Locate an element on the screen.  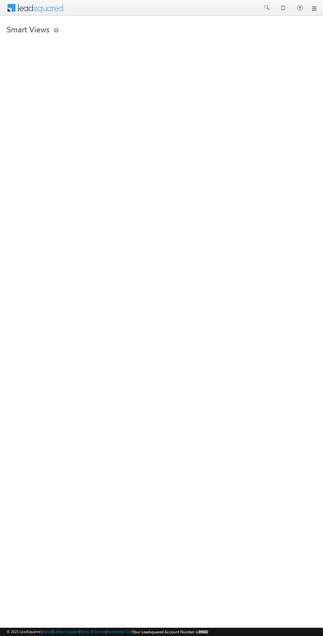
span: Smart Views is located at coordinates (28, 29).